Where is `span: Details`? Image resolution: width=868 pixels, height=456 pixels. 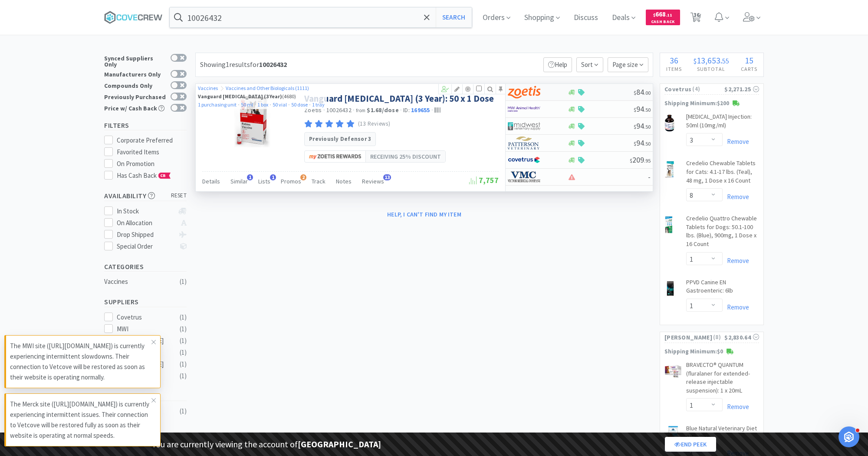
span: Details is located at coordinates (211, 181).